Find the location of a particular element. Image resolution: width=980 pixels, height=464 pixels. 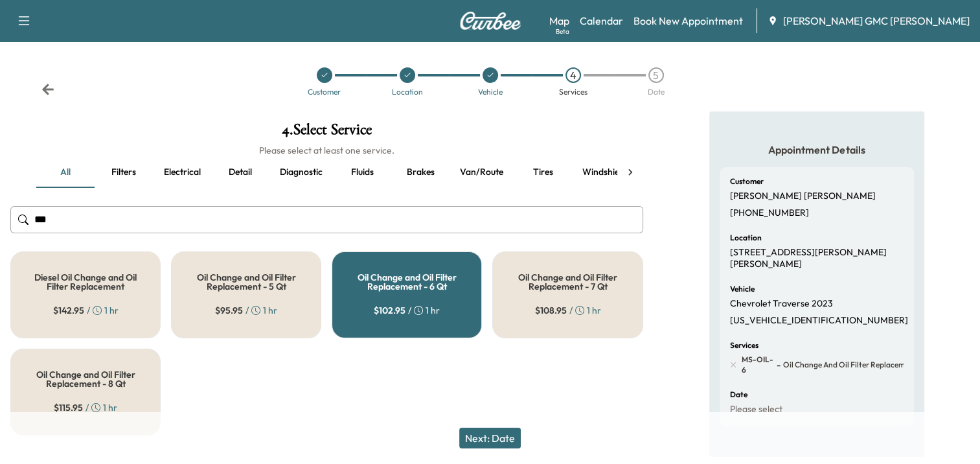

button: Diagnostic is located at coordinates (301, 172).